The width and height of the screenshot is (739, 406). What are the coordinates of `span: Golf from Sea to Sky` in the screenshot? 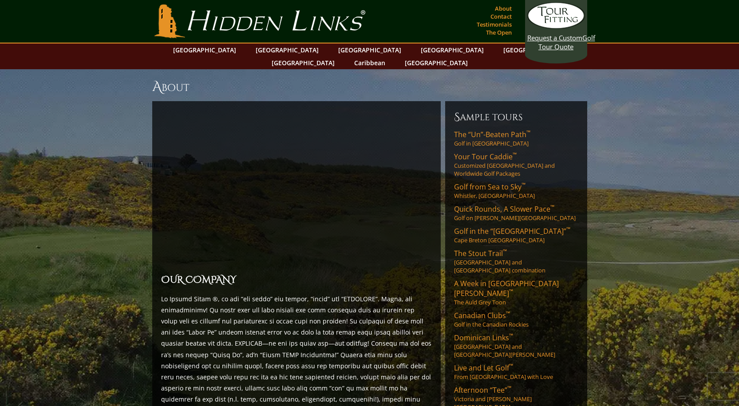 It's located at (489, 187).